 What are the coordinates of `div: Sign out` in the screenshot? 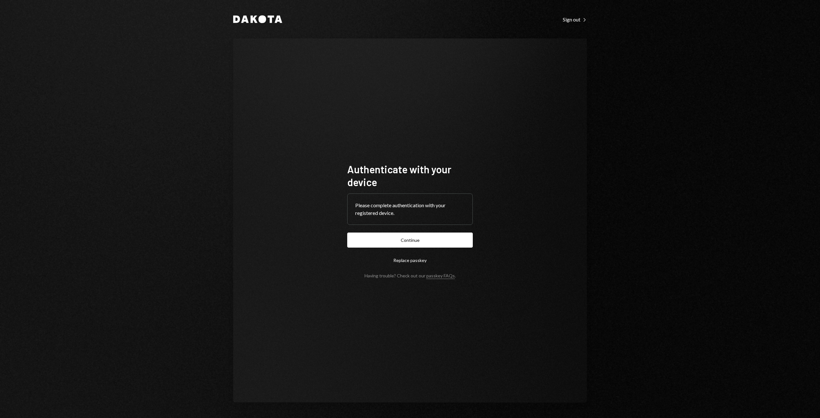 It's located at (575, 20).